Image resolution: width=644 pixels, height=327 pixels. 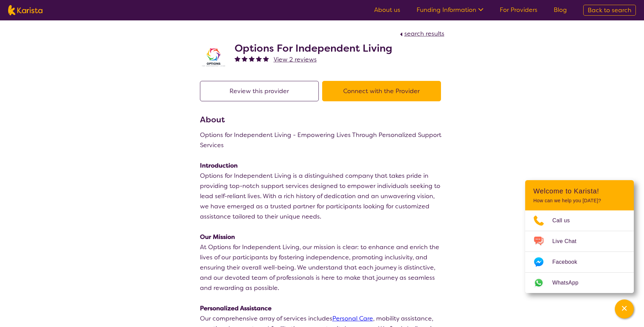 I want to click on a: Blog, so click(x=560, y=10).